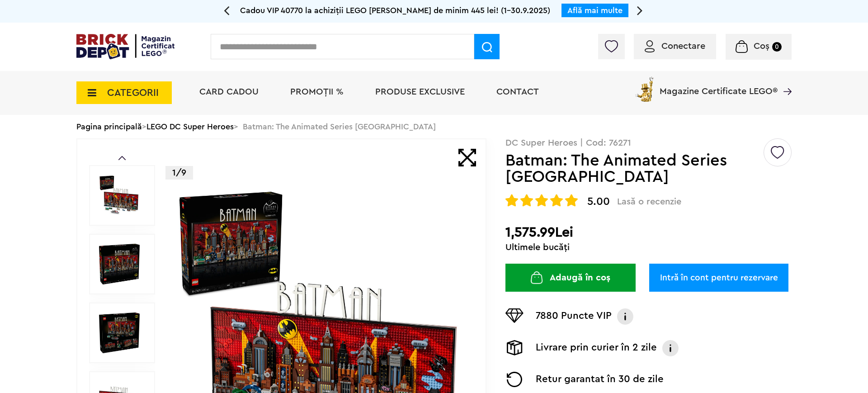 The height and width of the screenshot is (393, 868). Describe the element at coordinates (109, 127) in the screenshot. I see `a: Pagina principală` at that location.